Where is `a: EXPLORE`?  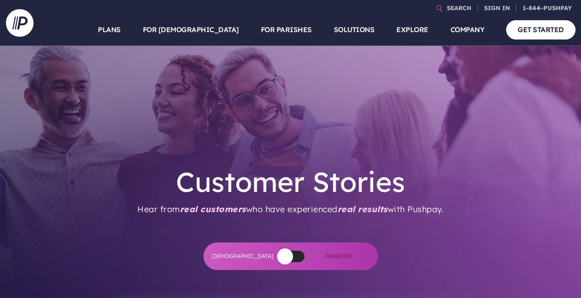 a: EXPLORE is located at coordinates (413, 30).